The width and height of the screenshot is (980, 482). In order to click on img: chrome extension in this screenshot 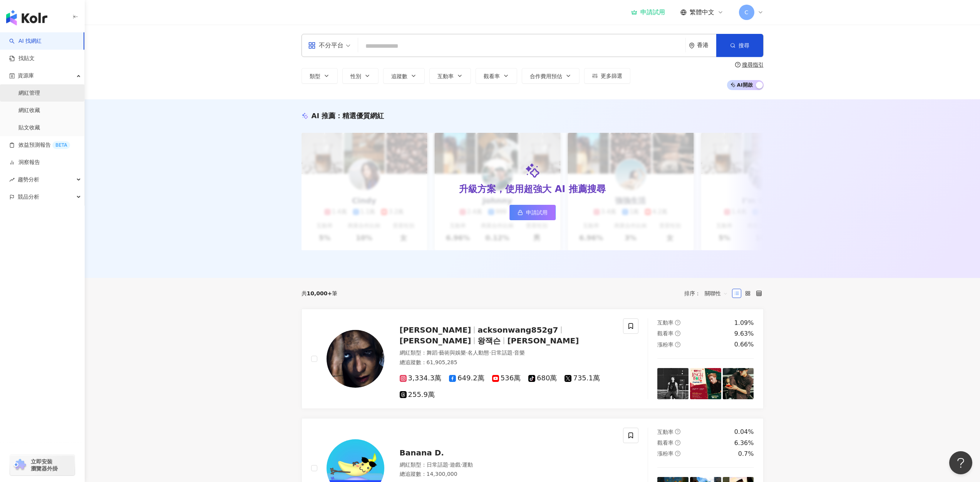, I will do `click(20, 465)`.